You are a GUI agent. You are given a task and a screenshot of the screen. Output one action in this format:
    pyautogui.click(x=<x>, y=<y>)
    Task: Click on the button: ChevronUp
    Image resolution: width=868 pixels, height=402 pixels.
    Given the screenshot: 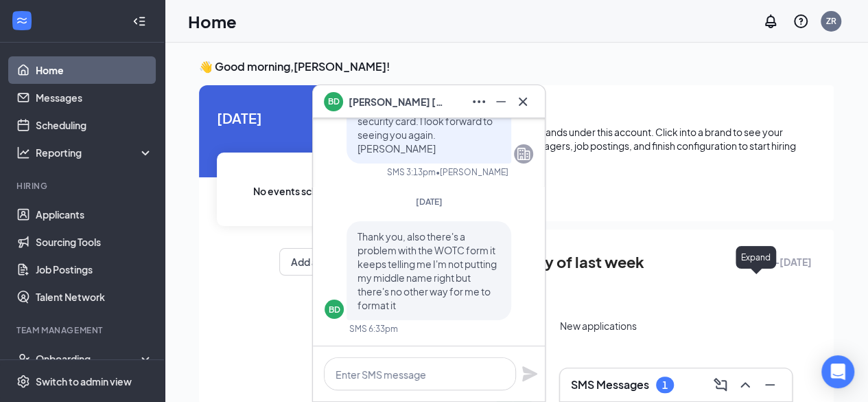 What is the action you would take?
    pyautogui.click(x=745, y=385)
    